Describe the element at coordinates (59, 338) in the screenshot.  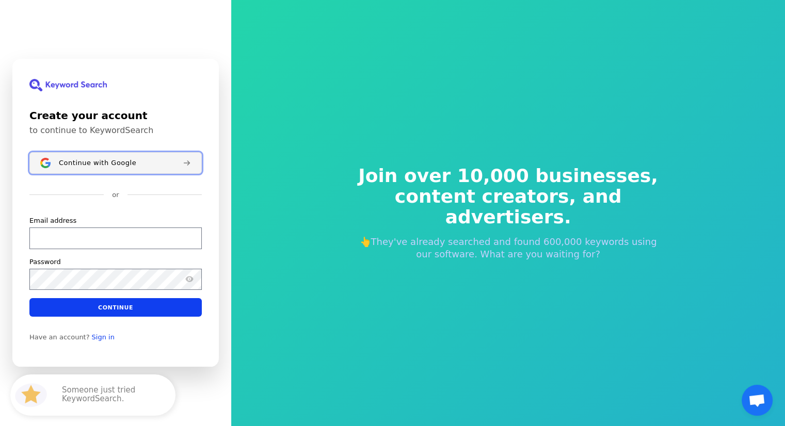
I see `span: Have an account?` at that location.